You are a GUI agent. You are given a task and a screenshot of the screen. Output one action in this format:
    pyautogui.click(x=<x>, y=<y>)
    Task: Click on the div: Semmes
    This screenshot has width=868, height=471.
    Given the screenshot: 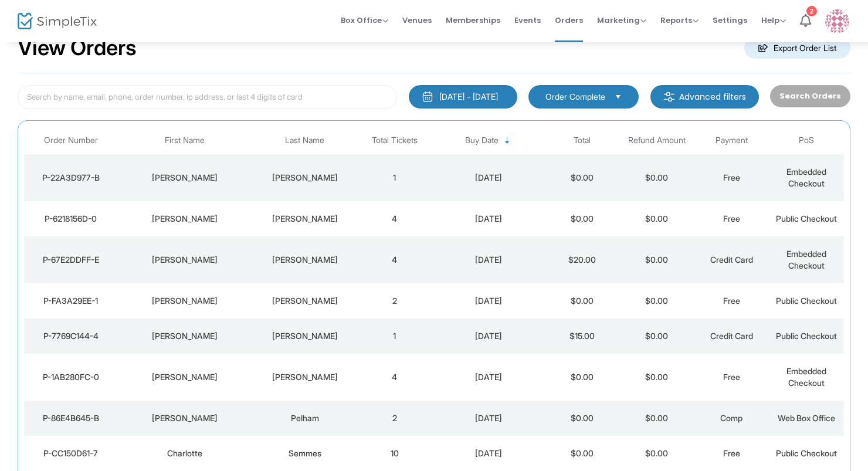 What is the action you would take?
    pyautogui.click(x=305, y=453)
    